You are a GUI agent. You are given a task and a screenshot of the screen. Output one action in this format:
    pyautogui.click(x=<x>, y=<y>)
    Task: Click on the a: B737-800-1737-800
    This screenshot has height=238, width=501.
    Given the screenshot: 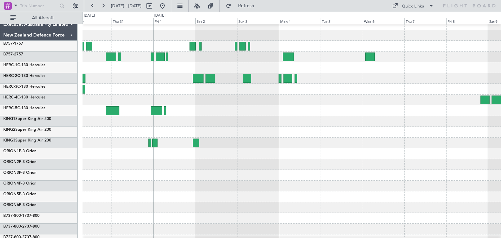 What is the action you would take?
    pyautogui.click(x=21, y=216)
    